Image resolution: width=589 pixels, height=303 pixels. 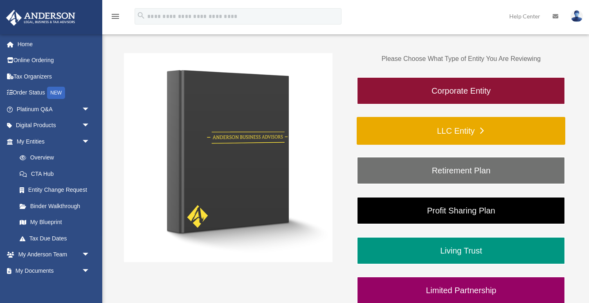 What do you see at coordinates (57, 223) in the screenshot?
I see `a: My Blueprint` at bounding box center [57, 223].